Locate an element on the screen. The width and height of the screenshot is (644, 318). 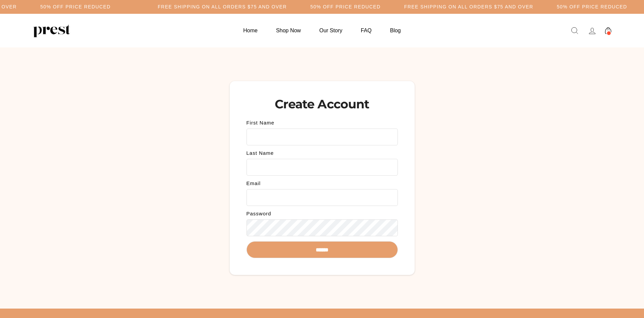
label: Password is located at coordinates (322, 213).